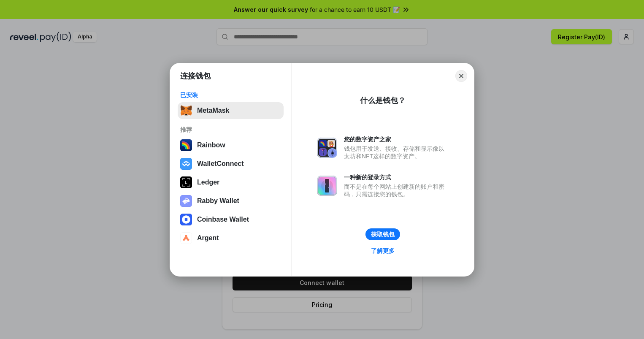  Describe the element at coordinates (196, 76) in the screenshot. I see `h1: 连接钱包` at that location.